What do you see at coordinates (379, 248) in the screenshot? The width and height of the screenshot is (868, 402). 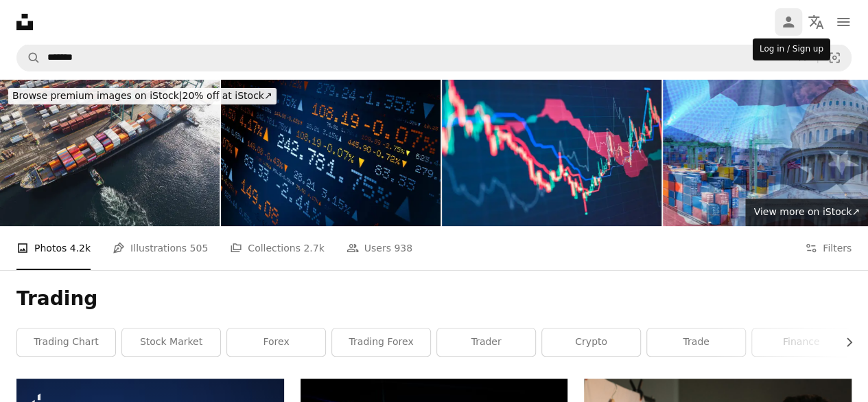 I see `a: Users 938` at bounding box center [379, 248].